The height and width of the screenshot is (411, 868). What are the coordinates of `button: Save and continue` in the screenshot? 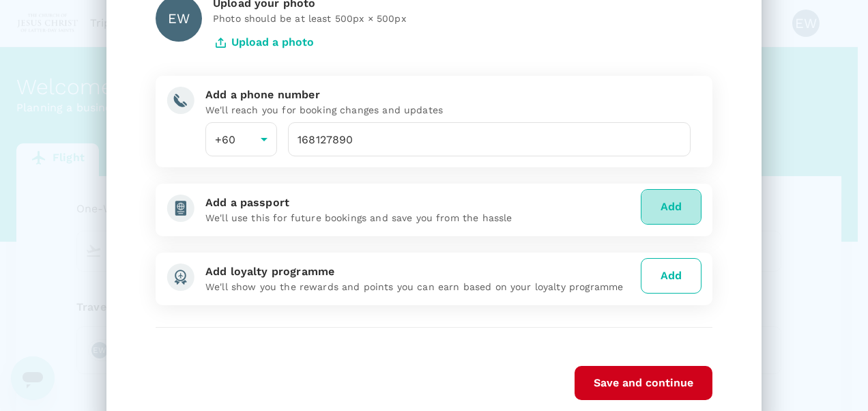 It's located at (644, 383).